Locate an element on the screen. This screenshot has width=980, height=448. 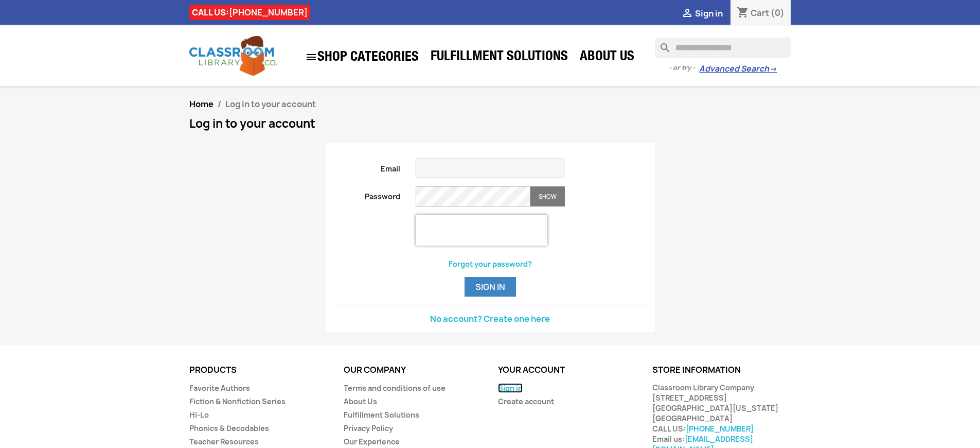
a: No account? Create one here is located at coordinates (490, 319).